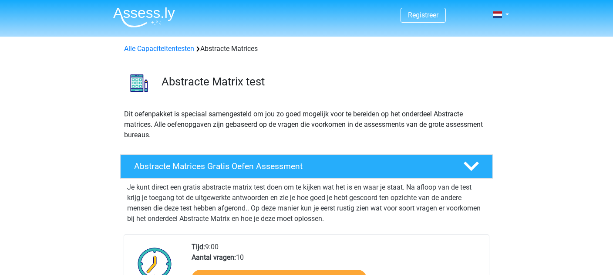 The height and width of the screenshot is (275, 613). What do you see at coordinates (423, 15) in the screenshot?
I see `a: Registreer` at bounding box center [423, 15].